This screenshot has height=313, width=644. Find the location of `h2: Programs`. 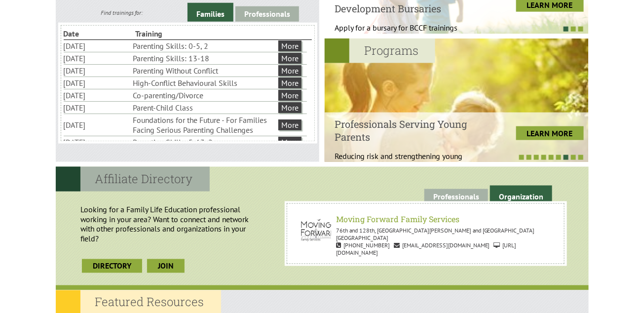

h2: Programs is located at coordinates (381, 51).